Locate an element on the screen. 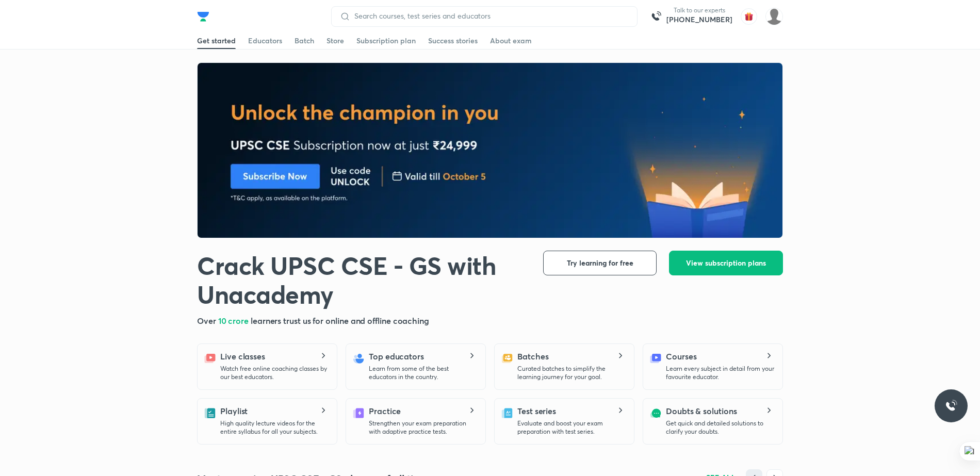 This screenshot has height=476, width=980. img: avatar is located at coordinates (749, 16).